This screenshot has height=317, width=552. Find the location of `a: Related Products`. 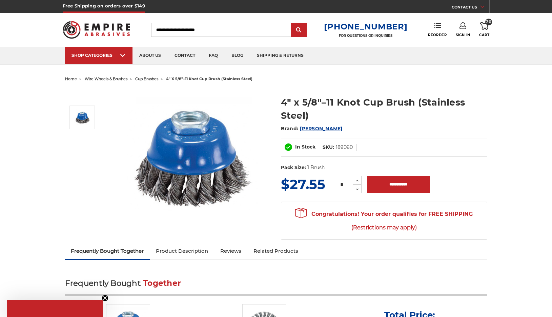

a: Related Products is located at coordinates (276, 251).